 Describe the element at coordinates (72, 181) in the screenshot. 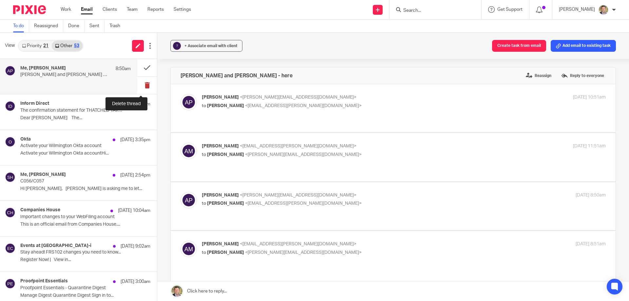

I see `p: C056/C057` at that location.